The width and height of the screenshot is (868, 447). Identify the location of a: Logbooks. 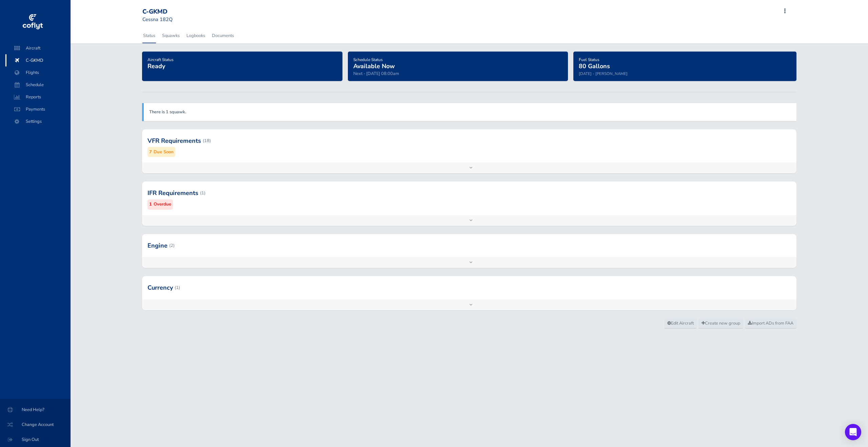
(196, 36).